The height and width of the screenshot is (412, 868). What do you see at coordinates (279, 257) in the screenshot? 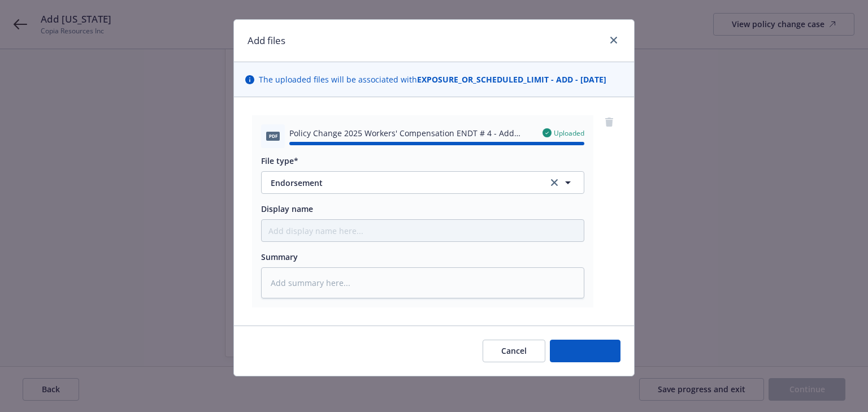
I see `span: Summary` at bounding box center [279, 257].